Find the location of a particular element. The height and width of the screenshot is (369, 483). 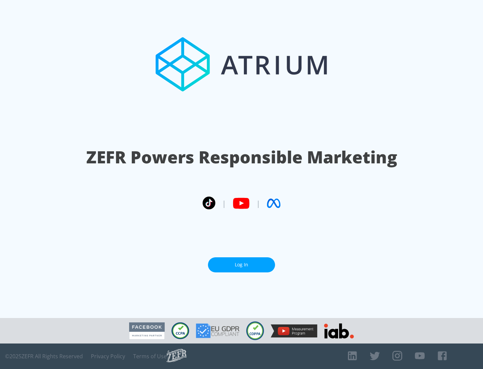

span: © 2025 ZEFR All Rights Reserved is located at coordinates (44, 356).